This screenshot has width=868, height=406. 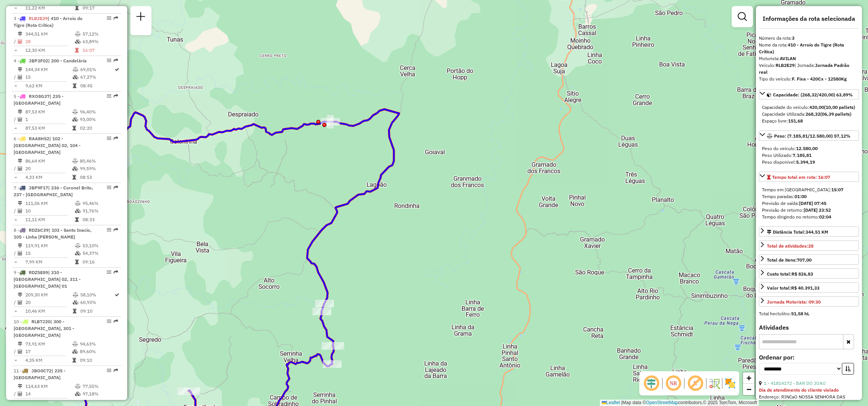 What do you see at coordinates (611, 403) in the screenshot?
I see `a: Leaflet` at bounding box center [611, 403].